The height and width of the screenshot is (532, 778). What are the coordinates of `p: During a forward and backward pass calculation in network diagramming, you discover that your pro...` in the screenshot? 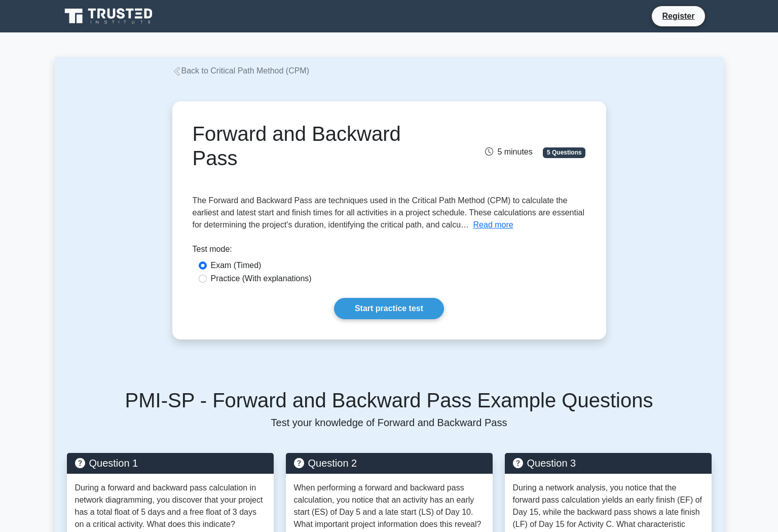 It's located at (170, 506).